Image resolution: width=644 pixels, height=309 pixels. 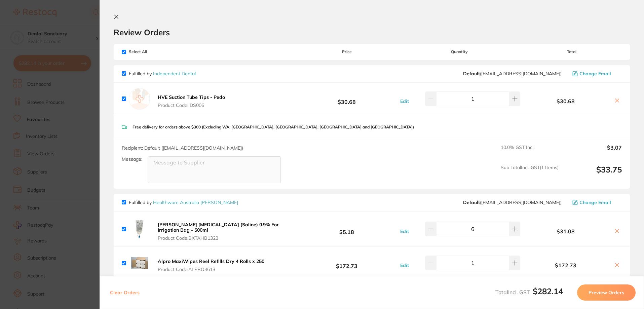 I want to click on button: Clear Orders, so click(x=125, y=292).